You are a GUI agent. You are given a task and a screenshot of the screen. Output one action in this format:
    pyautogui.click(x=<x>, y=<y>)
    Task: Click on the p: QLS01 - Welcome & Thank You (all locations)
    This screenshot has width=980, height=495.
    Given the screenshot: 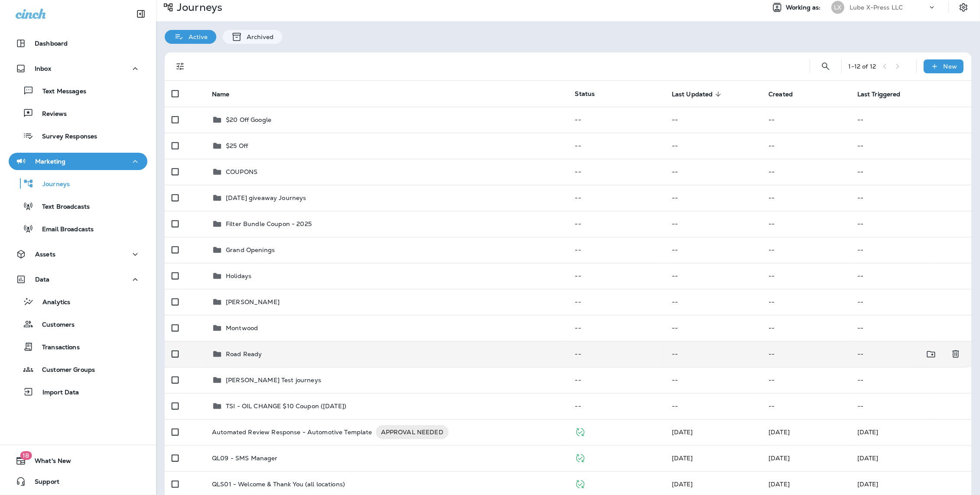 What is the action you would take?
    pyautogui.click(x=278, y=484)
    